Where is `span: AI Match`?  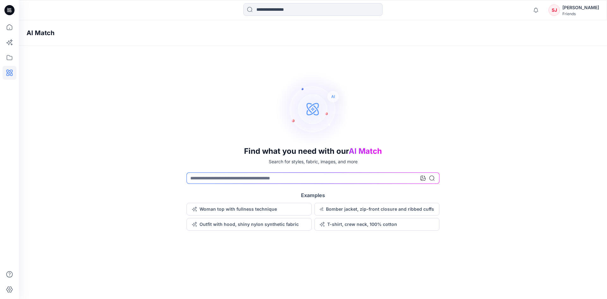
span: AI Match is located at coordinates (365, 151).